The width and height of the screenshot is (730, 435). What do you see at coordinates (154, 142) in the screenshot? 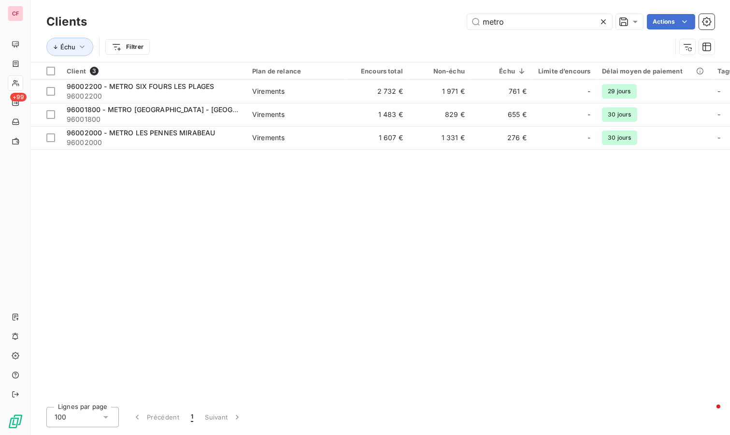
I see `span: 96002000` at bounding box center [154, 142].